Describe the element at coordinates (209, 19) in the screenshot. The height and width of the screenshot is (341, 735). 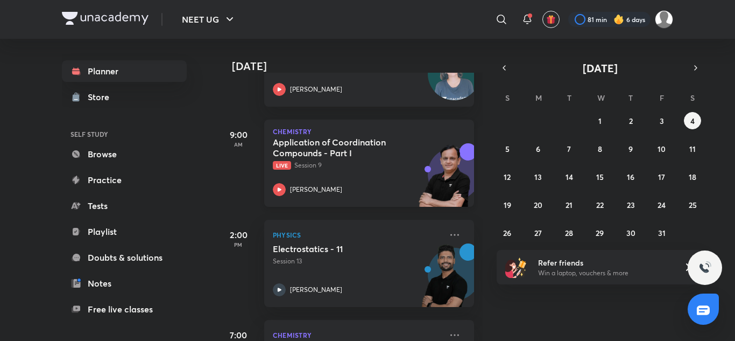
I see `button: NEET UG` at that location.